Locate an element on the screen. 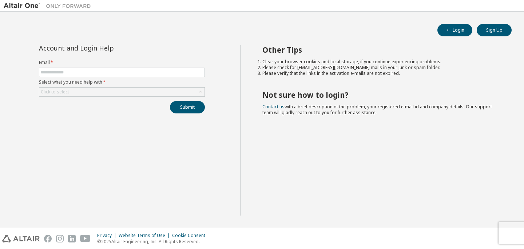  div: Website Terms of Use is located at coordinates (145, 236).